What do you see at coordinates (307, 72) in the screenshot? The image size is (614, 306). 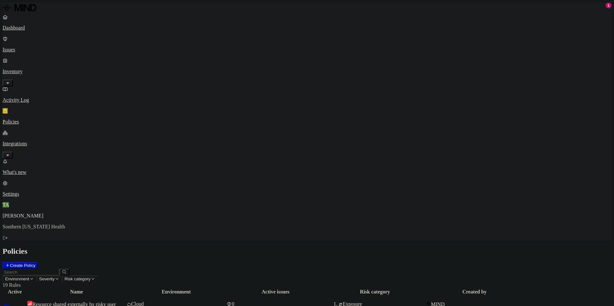 I see `p: Inventory` at bounding box center [307, 72].